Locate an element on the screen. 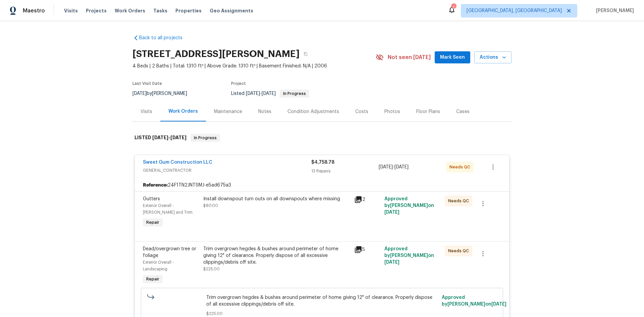 This screenshot has width=644, height=317. span: Geo Assignments is located at coordinates (231, 11).